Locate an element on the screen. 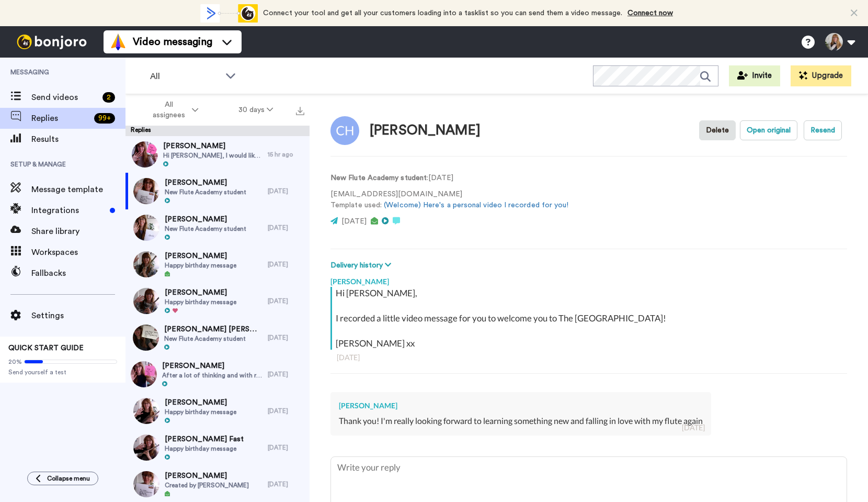  img: f5f97cb3-8e9d-4d9e-a948-9aaa9b97c392-thumb.jpg is located at coordinates (146, 264).